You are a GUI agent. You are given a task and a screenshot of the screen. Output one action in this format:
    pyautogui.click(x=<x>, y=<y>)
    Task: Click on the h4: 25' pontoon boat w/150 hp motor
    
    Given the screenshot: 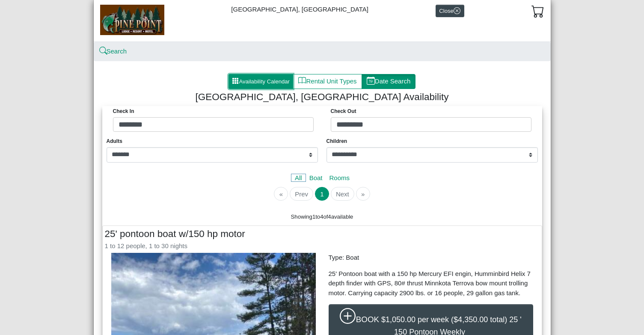 What is the action you would take?
    pyautogui.click(x=323, y=234)
    